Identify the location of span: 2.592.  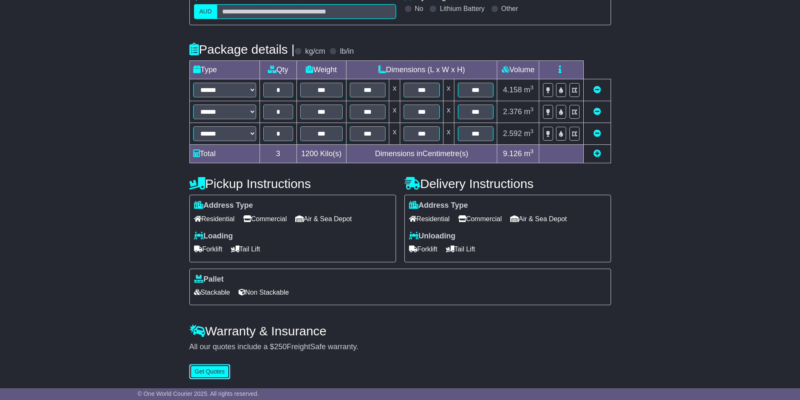
(513, 134).